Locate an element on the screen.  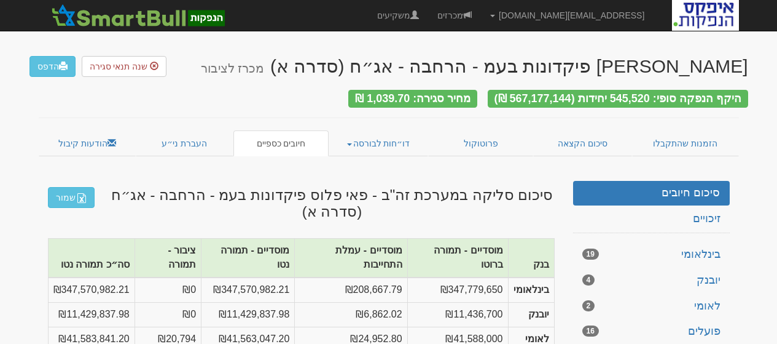
span: 19 is located at coordinates (591, 254).